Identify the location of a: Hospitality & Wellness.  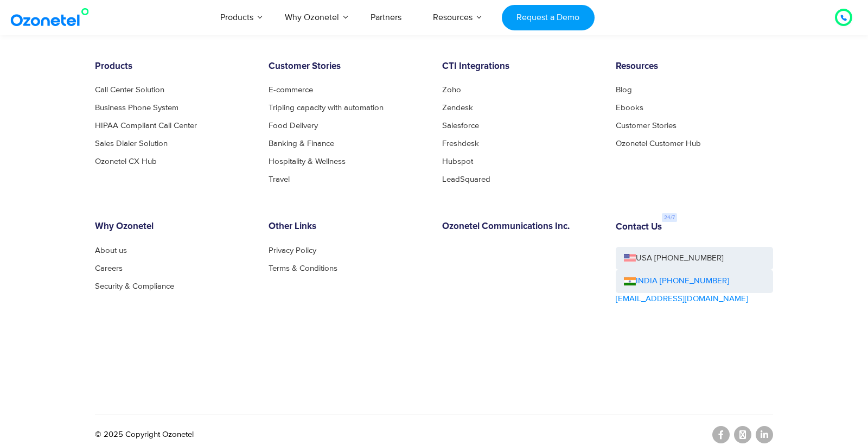
(307, 161).